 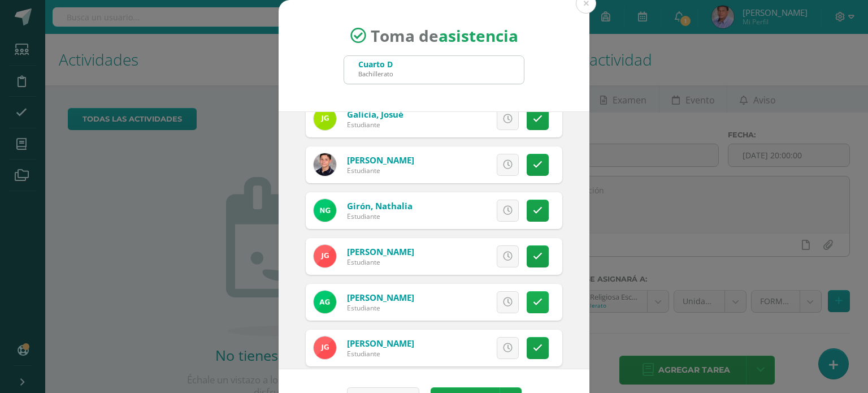 I want to click on div: Cuarto D, so click(x=376, y=64).